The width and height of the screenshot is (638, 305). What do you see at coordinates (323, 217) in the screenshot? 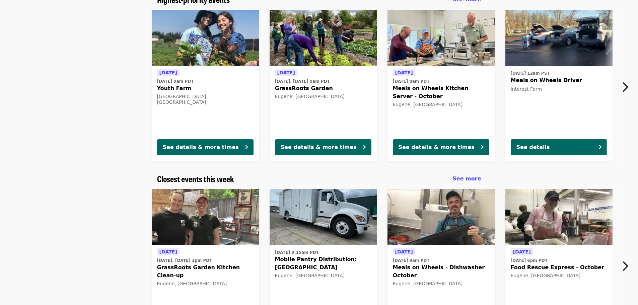
I see `img: Mobile Pantry Distribution: Bethel School District organized by Food for Lane County` at bounding box center [323, 217].